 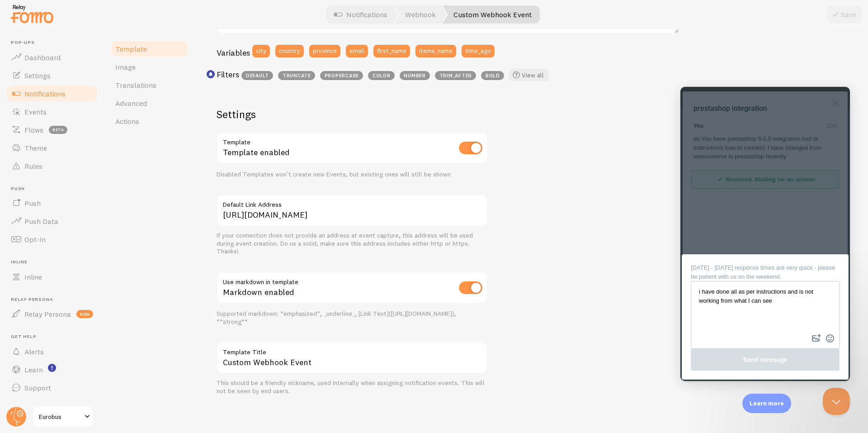 I want to click on button: country, so click(x=289, y=51).